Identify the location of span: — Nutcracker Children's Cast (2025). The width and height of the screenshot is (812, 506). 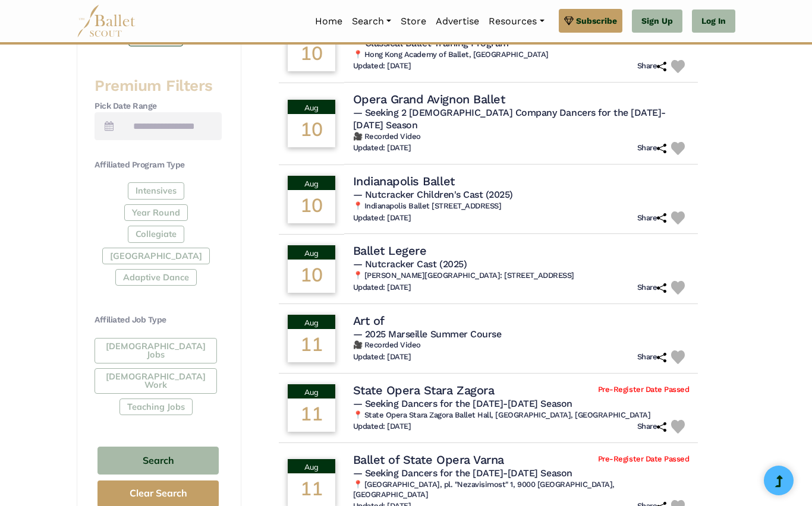
(432, 194).